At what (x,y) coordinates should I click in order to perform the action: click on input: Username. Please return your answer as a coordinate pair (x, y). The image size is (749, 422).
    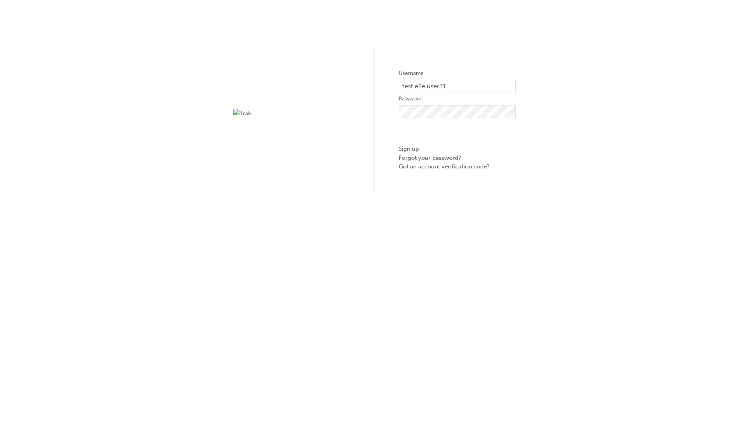
    Looking at the image, I should click on (457, 86).